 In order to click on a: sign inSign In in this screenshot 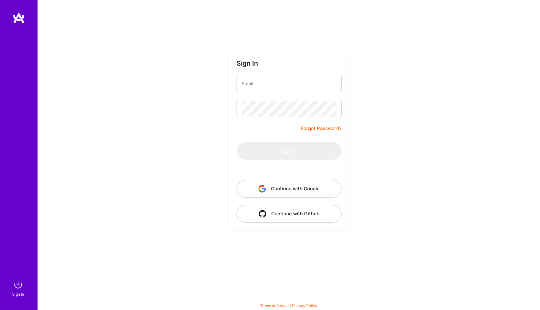, I will do `click(19, 288)`.